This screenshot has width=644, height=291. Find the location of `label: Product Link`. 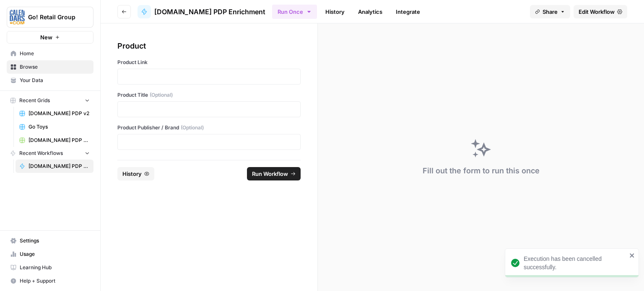

label: Product Link is located at coordinates (209, 62).